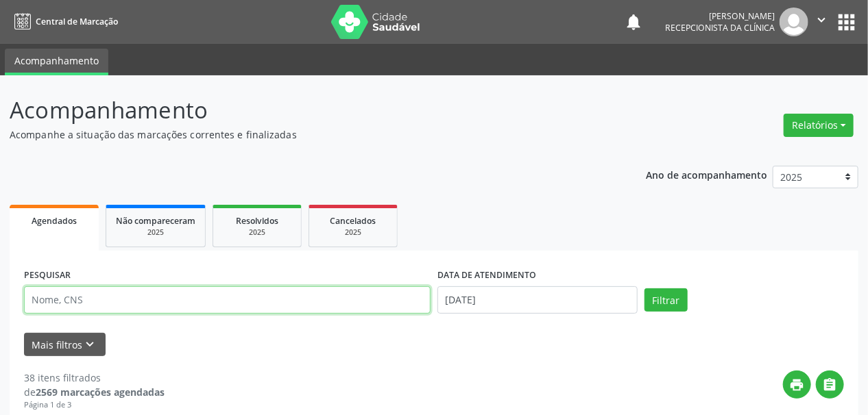 The height and width of the screenshot is (415, 868). Describe the element at coordinates (94, 405) in the screenshot. I see `div: Página 1 de 3` at that location.